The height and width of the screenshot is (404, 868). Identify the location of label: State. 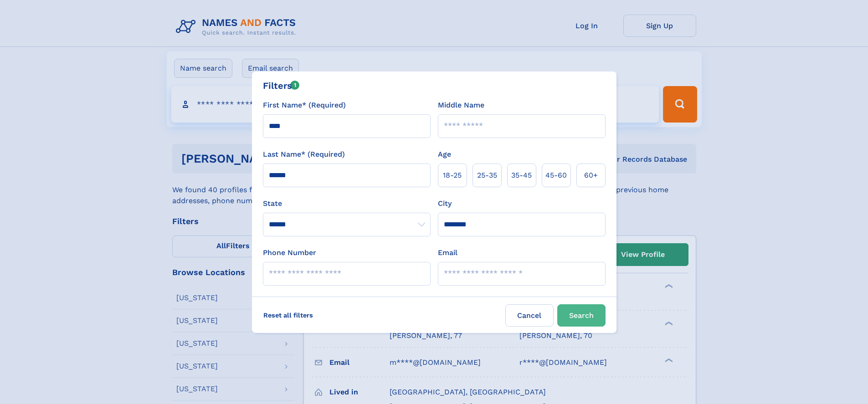
(346, 203).